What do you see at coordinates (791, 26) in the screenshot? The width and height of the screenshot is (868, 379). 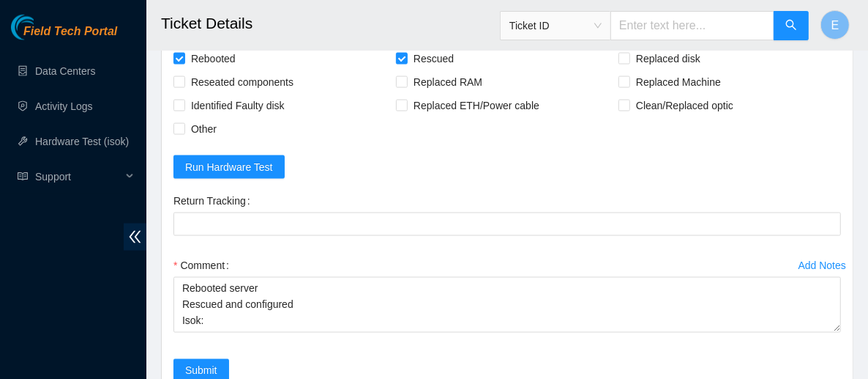 I see `span: search` at bounding box center [791, 26].